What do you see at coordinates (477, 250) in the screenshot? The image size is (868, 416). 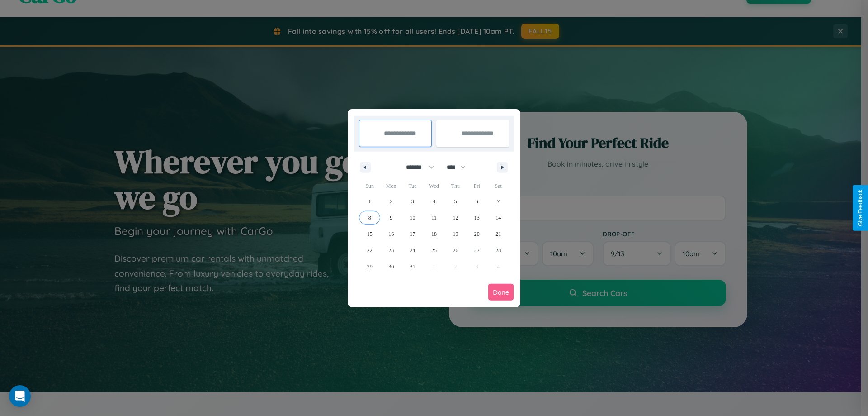 I see `span: 27` at bounding box center [477, 250].